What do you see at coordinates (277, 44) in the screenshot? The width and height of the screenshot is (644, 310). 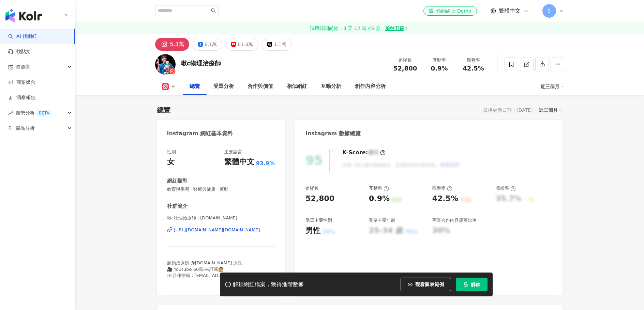 I see `button: 1.1萬` at bounding box center [277, 44].